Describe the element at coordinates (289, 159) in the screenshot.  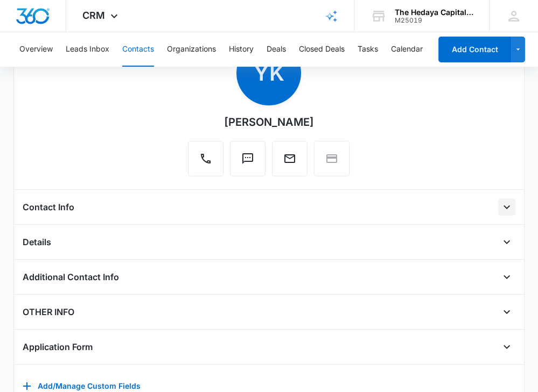
I see `button: Email` at that location.